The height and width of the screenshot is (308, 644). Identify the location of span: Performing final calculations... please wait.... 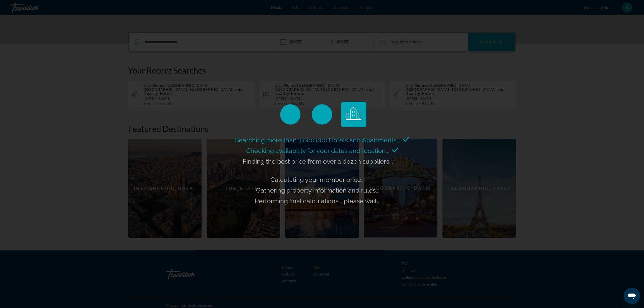
(318, 201).